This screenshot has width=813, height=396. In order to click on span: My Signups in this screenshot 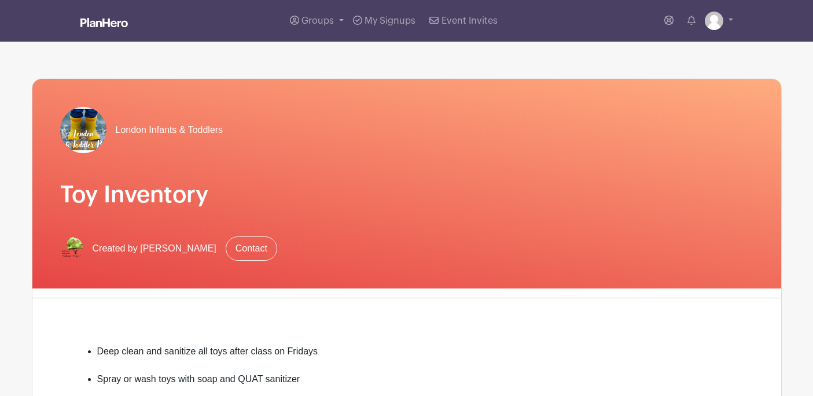, I will do `click(390, 21)`.